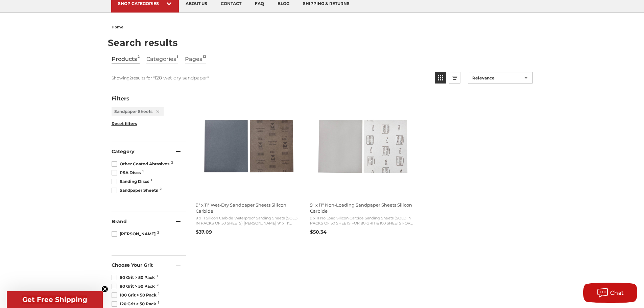 The image size is (644, 308). I want to click on span: 80 Grit > 50 Pack, so click(134, 287).